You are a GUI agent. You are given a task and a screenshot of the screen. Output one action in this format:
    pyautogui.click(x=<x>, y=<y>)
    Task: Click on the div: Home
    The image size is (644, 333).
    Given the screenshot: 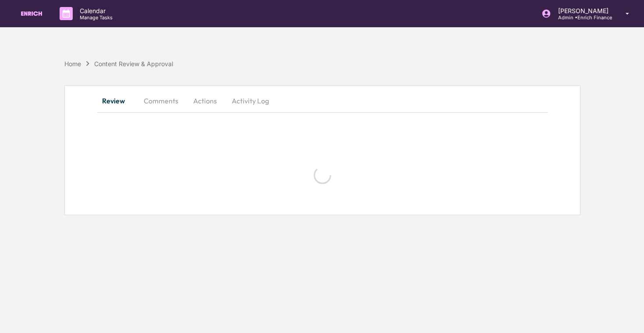 What is the action you would take?
    pyautogui.click(x=73, y=64)
    